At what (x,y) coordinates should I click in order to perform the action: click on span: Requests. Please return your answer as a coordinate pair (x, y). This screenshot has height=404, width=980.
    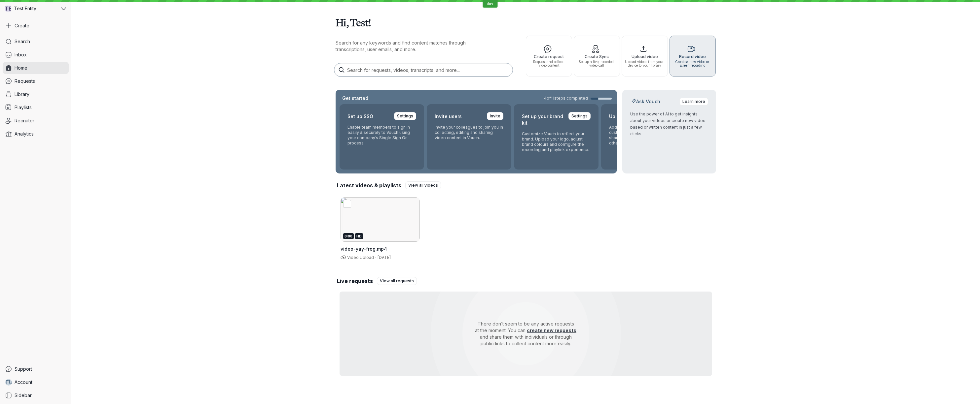
    Looking at the image, I should click on (25, 81).